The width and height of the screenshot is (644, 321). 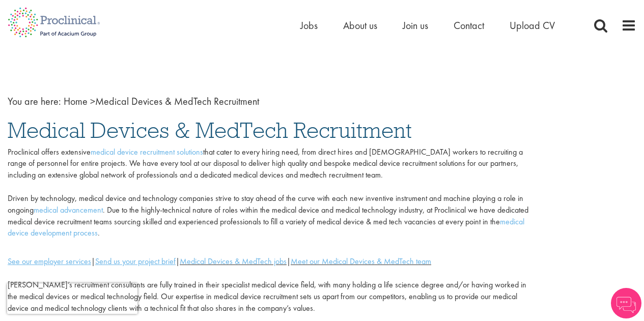 What do you see at coordinates (146, 151) in the screenshot?
I see `a: medical device recruitment solutions` at bounding box center [146, 151].